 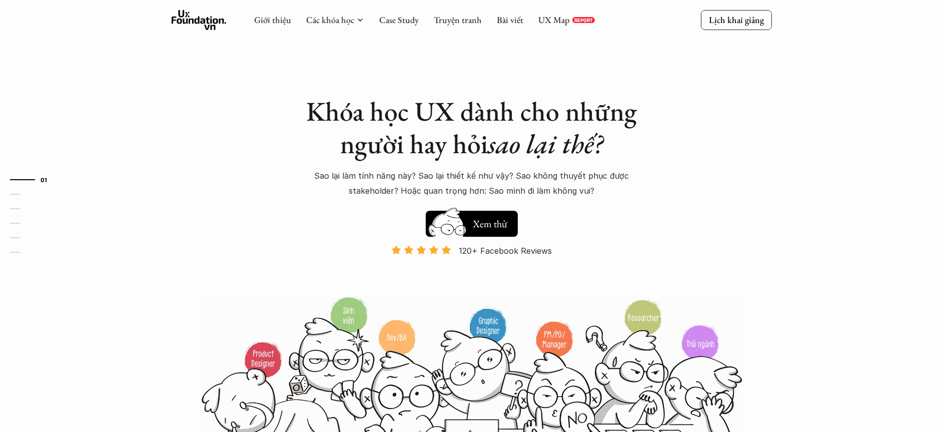 I want to click on p: Sao lại làm tính năng này? Sao lại thiết kế như vậy? Sao không thuyết phục được stakeholder? Hoặc..., so click(x=472, y=183).